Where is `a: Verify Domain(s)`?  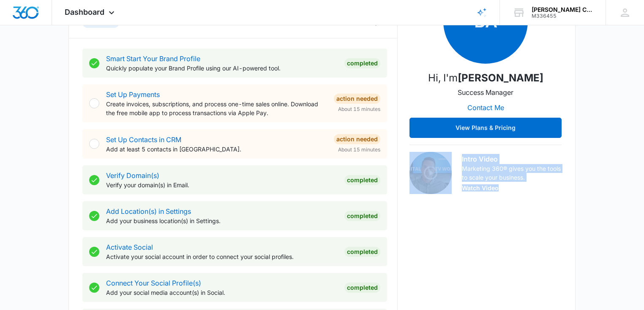 a: Verify Domain(s) is located at coordinates (133, 175).